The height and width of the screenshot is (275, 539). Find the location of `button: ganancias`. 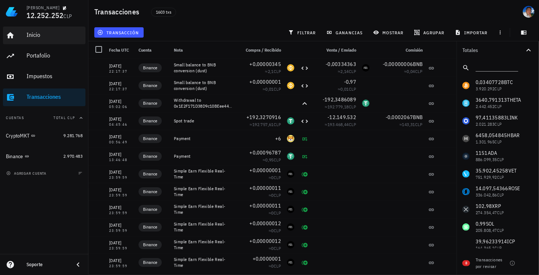

button: ganancias is located at coordinates (345, 32).